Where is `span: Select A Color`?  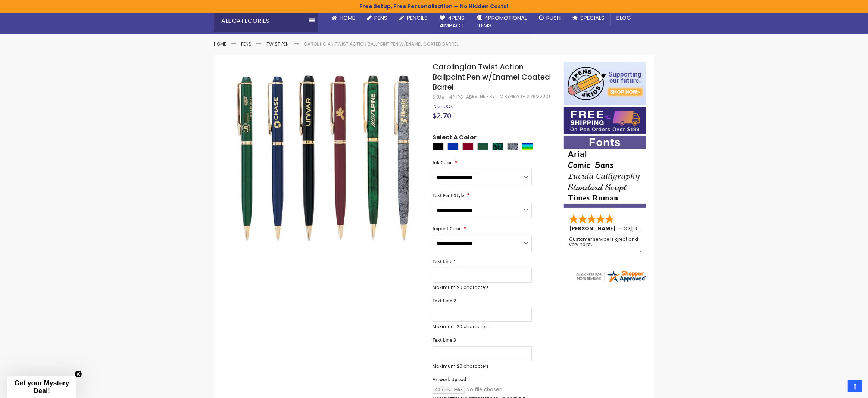 span: Select A Color is located at coordinates (455, 138).